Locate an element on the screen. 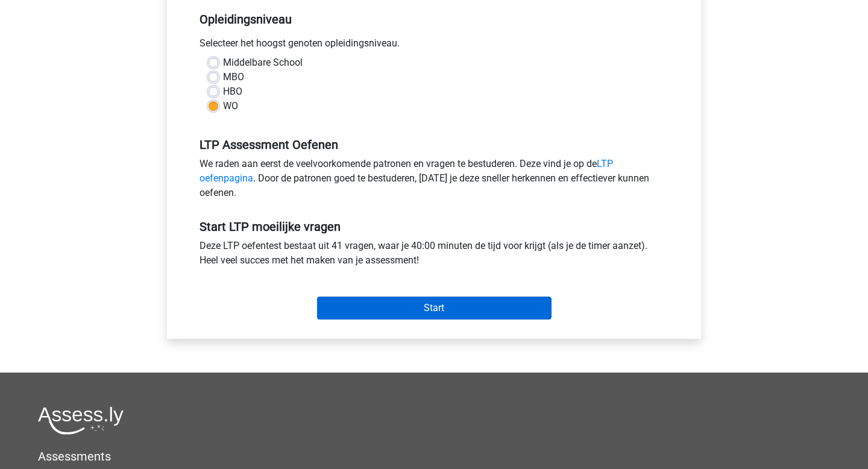 This screenshot has height=469, width=868. img: Assessly logo is located at coordinates (81, 420).